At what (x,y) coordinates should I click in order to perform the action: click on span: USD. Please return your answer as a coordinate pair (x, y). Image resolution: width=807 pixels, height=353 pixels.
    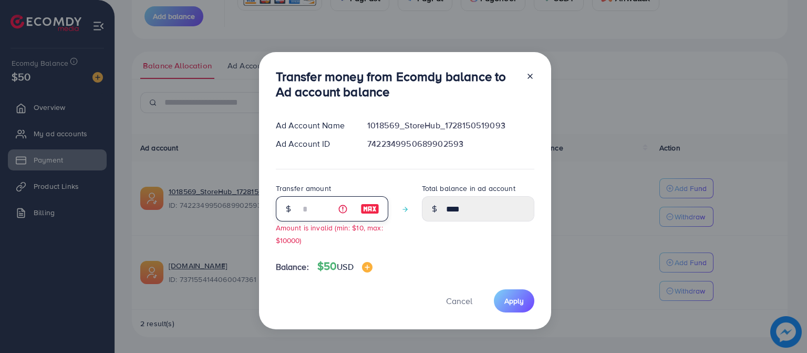
    Looking at the image, I should click on (345, 267).